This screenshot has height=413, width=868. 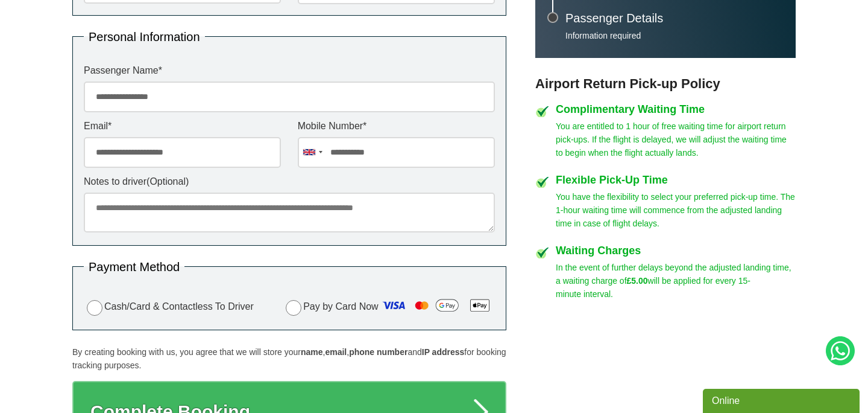 What do you see at coordinates (638, 280) in the screenshot?
I see `strong: £5.00` at bounding box center [638, 280].